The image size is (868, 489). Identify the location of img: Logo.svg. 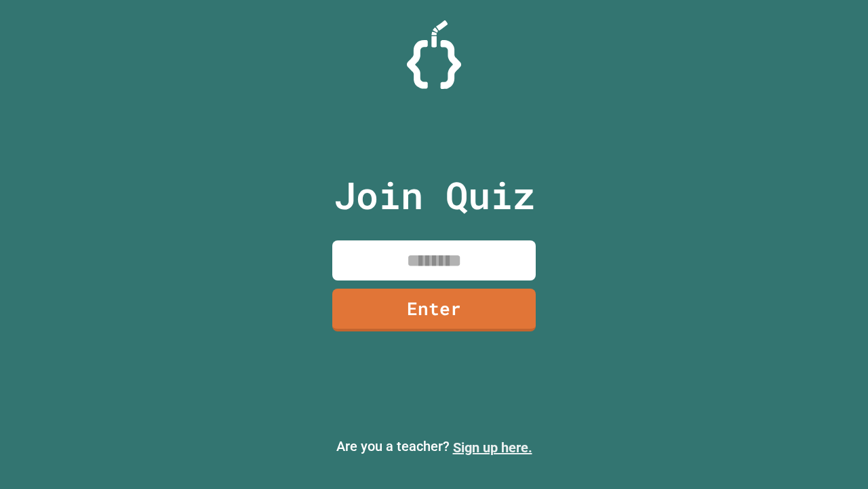
(434, 54).